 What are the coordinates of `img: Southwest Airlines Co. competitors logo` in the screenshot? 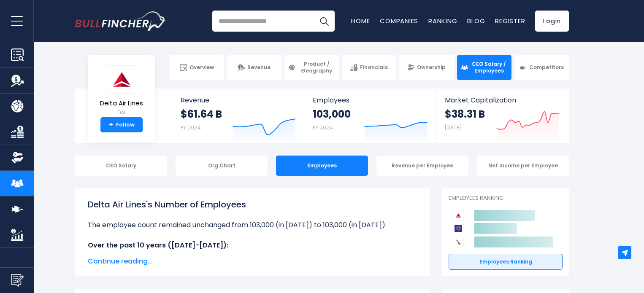 It's located at (458, 229).